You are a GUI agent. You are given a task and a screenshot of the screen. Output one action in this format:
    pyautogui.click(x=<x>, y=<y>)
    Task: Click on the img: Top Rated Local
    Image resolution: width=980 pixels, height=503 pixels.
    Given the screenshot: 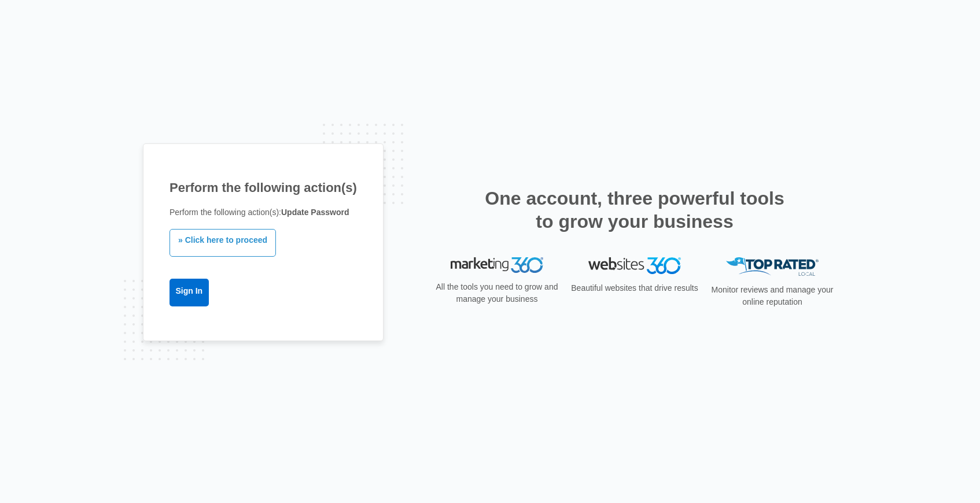 What is the action you would take?
    pyautogui.click(x=772, y=266)
    